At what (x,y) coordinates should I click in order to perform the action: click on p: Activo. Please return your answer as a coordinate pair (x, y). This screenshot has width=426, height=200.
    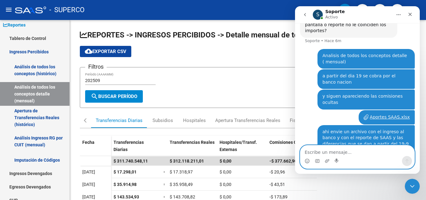
    Looking at the image, I should click on (36, 11).